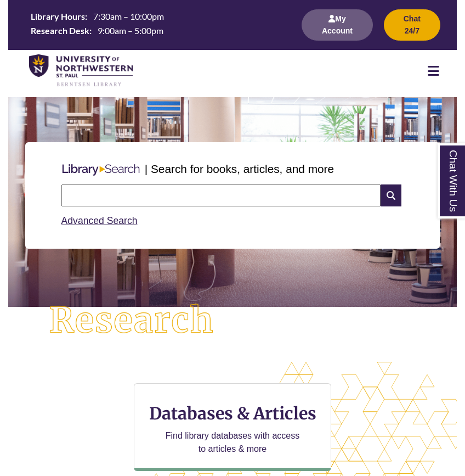 Image resolution: width=465 pixels, height=476 pixels. Describe the element at coordinates (239, 169) in the screenshot. I see `p: | Search for books, articles, and more` at that location.